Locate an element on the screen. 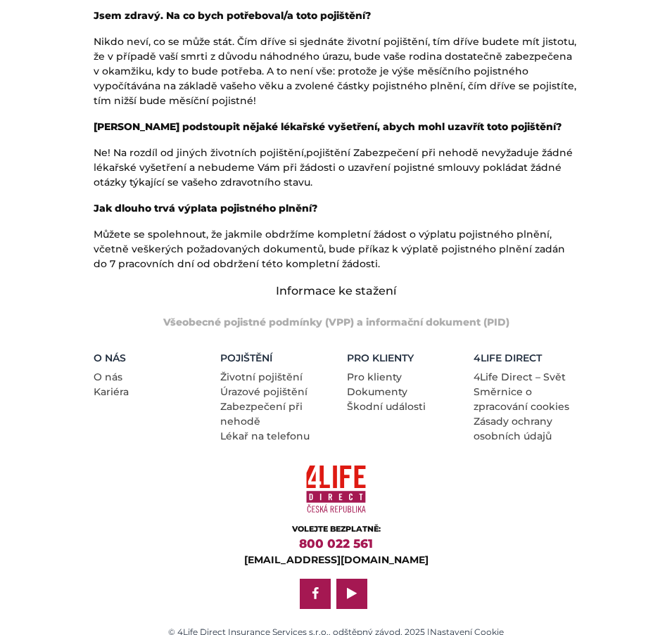  p: Nikdo neví, co se může stát. Čím dříve si sjednáte životní pojištění, tím dříve budete mít jistot... is located at coordinates (336, 71).